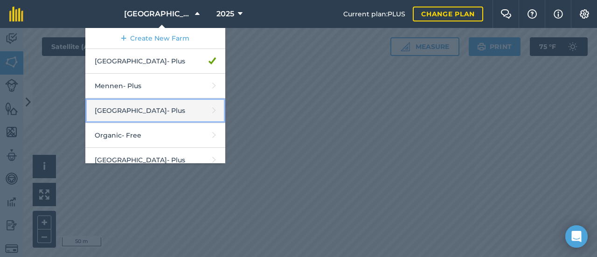  Describe the element at coordinates (448, 14) in the screenshot. I see `a: Change plan` at that location.